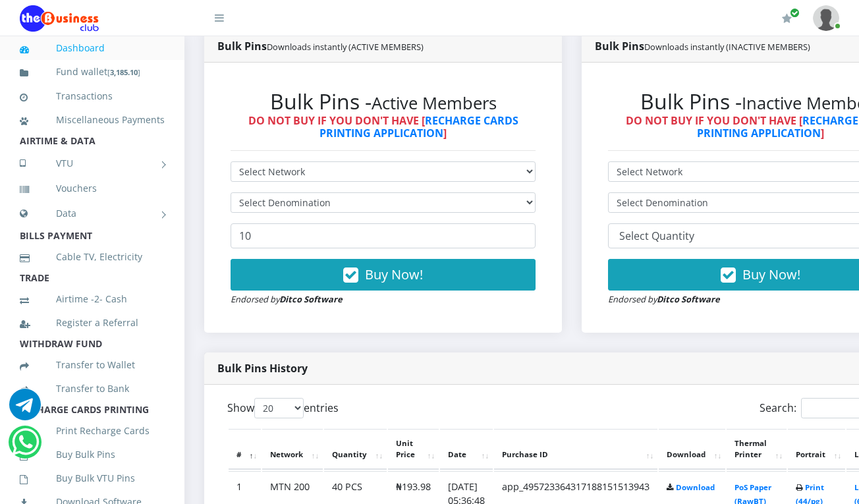  What do you see at coordinates (383, 102) in the screenshot?
I see `h2: Bulk Pins -` at bounding box center [383, 102].